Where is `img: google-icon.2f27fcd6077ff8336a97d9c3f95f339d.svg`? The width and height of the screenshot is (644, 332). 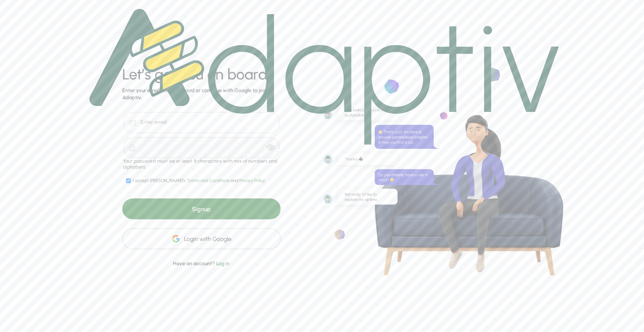 img: google-icon.2f27fcd6077ff8336a97d9c3f95f339d.svg is located at coordinates (176, 239).